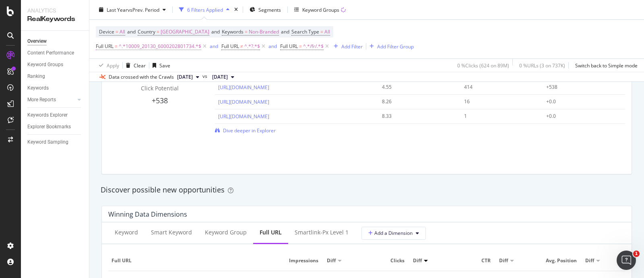 The image size is (644, 278). Describe the element at coordinates (416, 87) in the screenshot. I see `div: 4.55` at that location.